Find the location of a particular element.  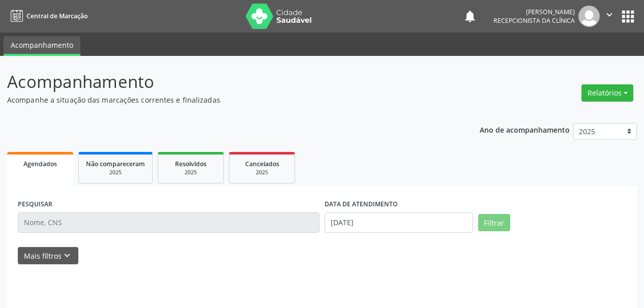

p: Ano de acompanhamento is located at coordinates (524, 129).